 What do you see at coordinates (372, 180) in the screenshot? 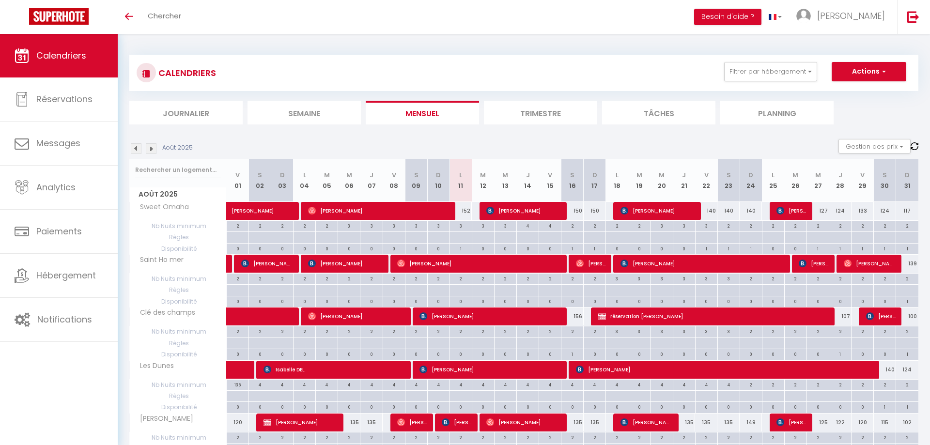
I see `th: 07` at bounding box center [372, 180].